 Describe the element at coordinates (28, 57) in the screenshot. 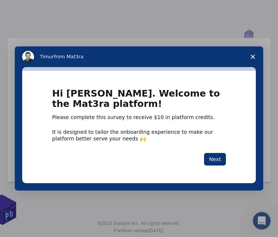

I see `img: Profile image for Timur` at that location.